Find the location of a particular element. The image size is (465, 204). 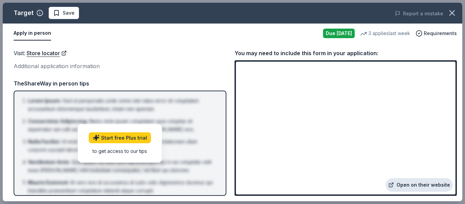

li: Nemo enim ipsam voluptatem quia voluptas sit aspernatur aut odit aut fugit, sed quia consequuntur... is located at coordinates (122, 125).